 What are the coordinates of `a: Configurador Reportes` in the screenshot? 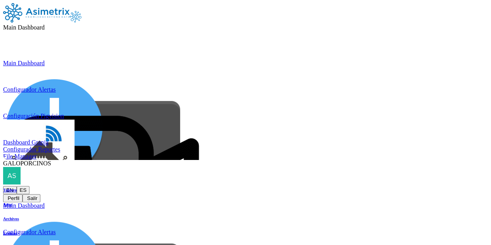 It's located at (245, 149).